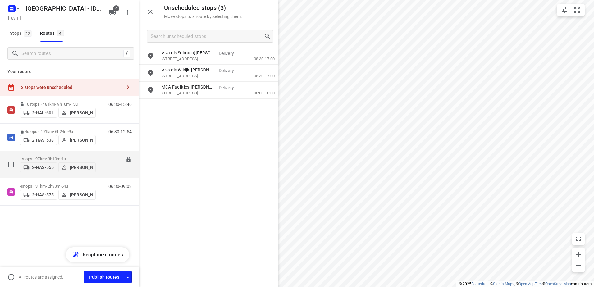 The width and height of the screenshot is (594, 287). I want to click on p: 4 stops • 401km • 6h24m, so click(58, 131).